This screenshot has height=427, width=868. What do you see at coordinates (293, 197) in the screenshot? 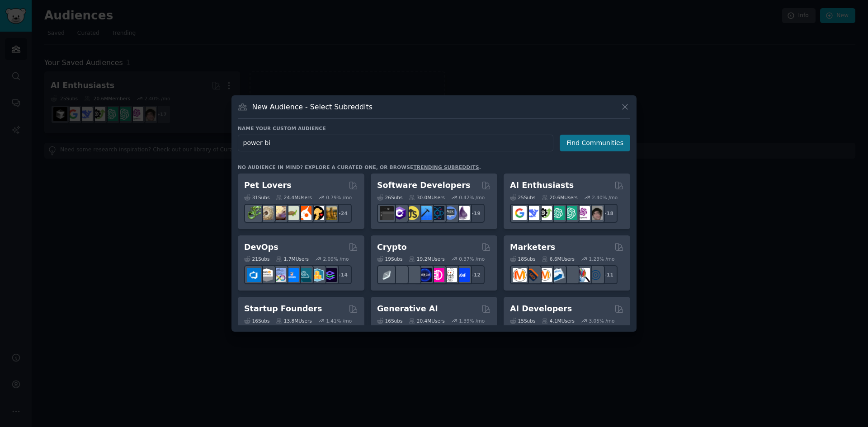
I see `div: 24.4M Users` at bounding box center [293, 197].